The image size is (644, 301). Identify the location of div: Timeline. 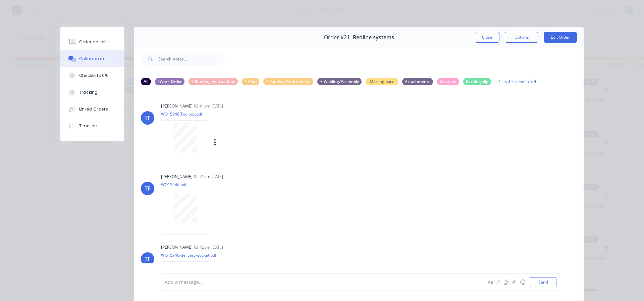
(88, 126).